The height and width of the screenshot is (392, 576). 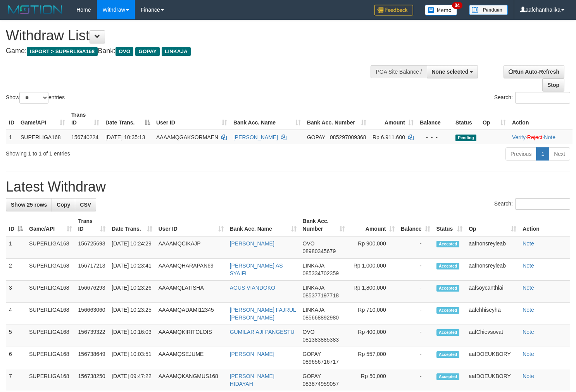 I want to click on td: Rp 1,000,000, so click(x=373, y=270).